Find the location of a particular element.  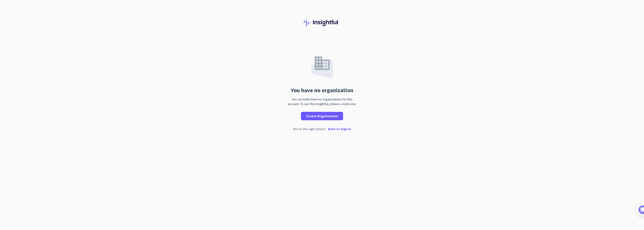

p: Back to Sign In is located at coordinates (340, 129).